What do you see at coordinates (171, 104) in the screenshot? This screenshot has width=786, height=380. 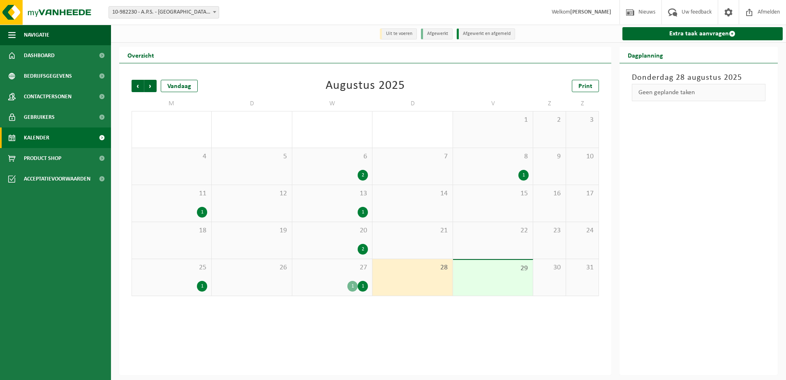 I see `td: M` at bounding box center [171, 104].